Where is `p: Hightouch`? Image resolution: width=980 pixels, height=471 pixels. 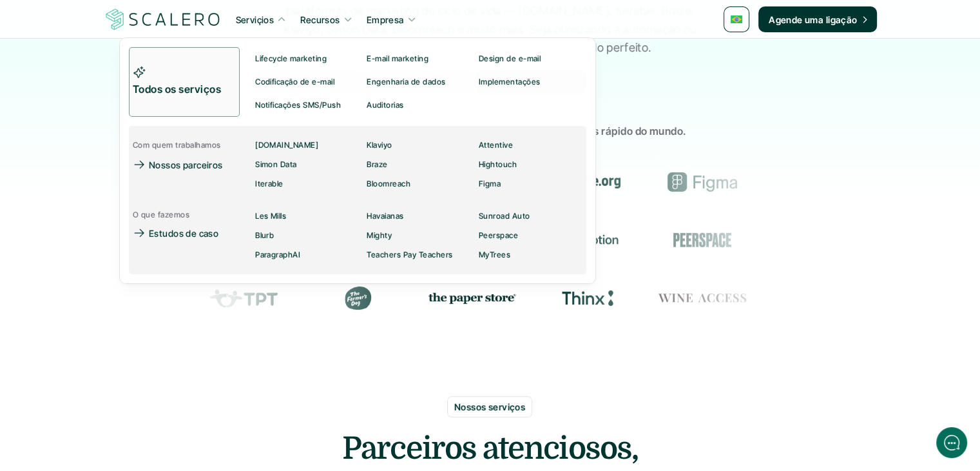 p: Hightouch is located at coordinates (498, 164).